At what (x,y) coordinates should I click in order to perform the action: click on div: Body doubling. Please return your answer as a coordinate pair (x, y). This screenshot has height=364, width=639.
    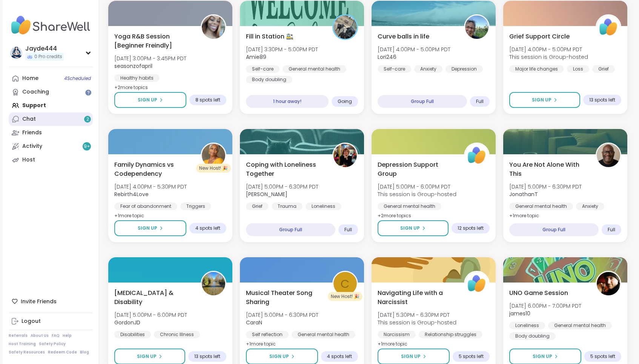
    Looking at the image, I should click on (269, 80).